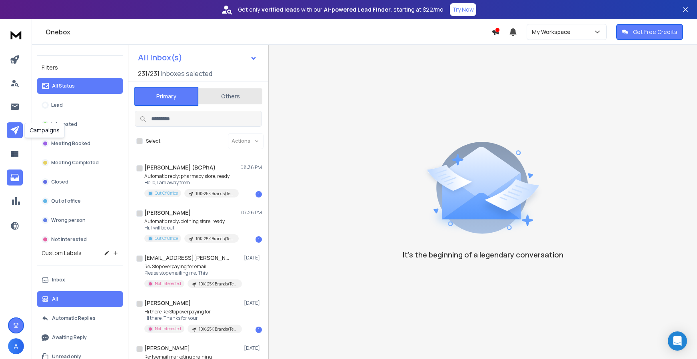 The image size is (697, 359). Describe the element at coordinates (655, 32) in the screenshot. I see `p: Get Free Credits` at that location.